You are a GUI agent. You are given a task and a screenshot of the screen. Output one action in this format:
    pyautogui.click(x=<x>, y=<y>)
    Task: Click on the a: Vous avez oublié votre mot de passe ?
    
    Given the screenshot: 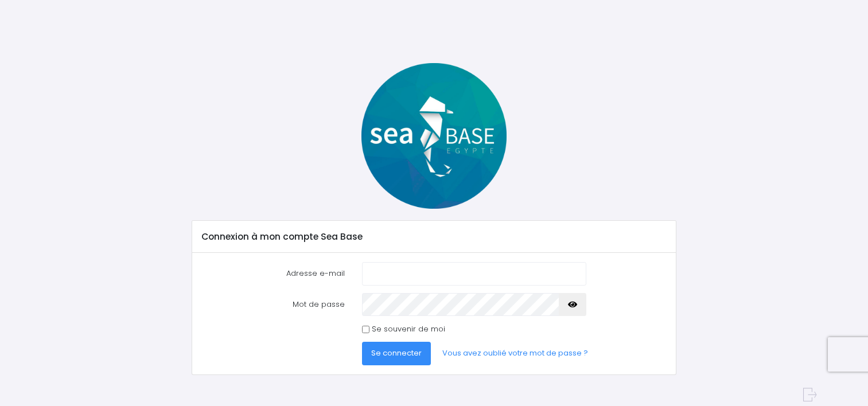 What is the action you would take?
    pyautogui.click(x=515, y=353)
    